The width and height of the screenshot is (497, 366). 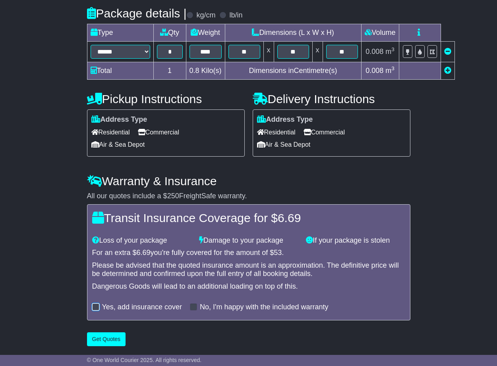 I want to click on div: Dangerous Goods will lead to an additional loading on top of this., so click(x=248, y=287).